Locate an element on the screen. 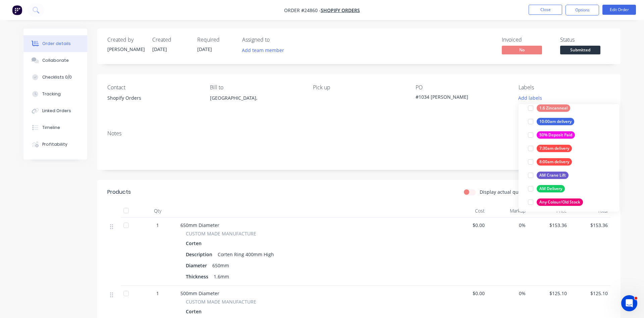  div: Description is located at coordinates (200, 254).